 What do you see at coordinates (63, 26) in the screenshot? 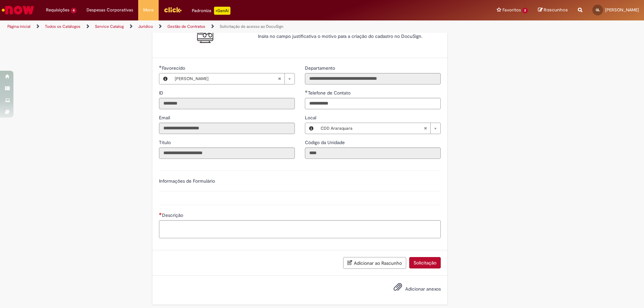
I see `a: Todos os Catálogos` at bounding box center [63, 26].